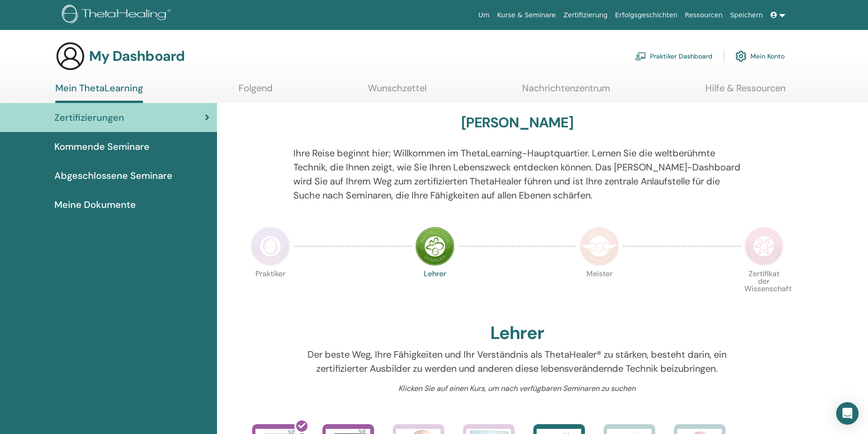  I want to click on a: Mein Konto, so click(760, 56).